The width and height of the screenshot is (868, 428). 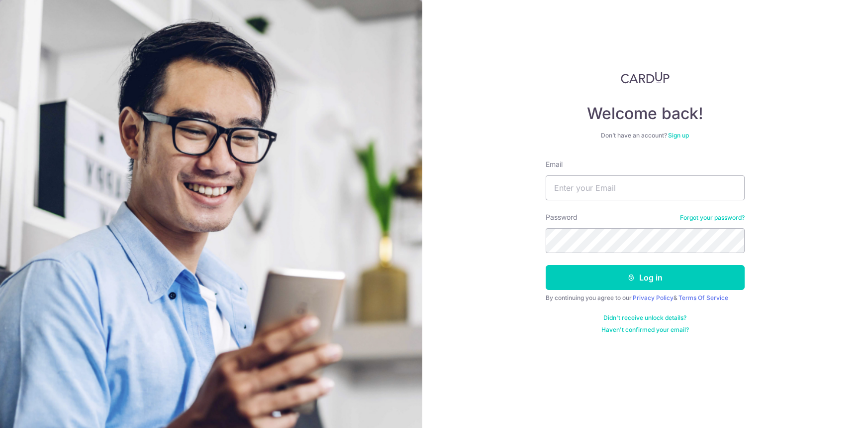 I want to click on div: By continuing you agree to our &, so click(x=645, y=298).